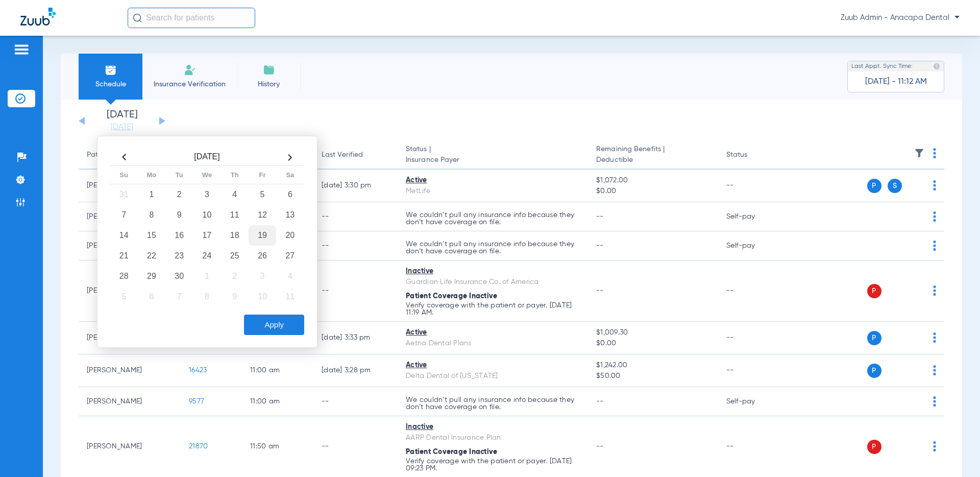  I want to click on span: Last Appt. Sync Time:, so click(882, 66).